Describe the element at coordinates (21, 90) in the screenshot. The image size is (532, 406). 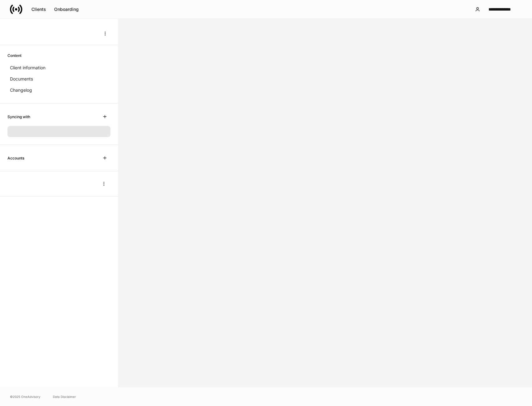
I see `p: Changelog` at that location.